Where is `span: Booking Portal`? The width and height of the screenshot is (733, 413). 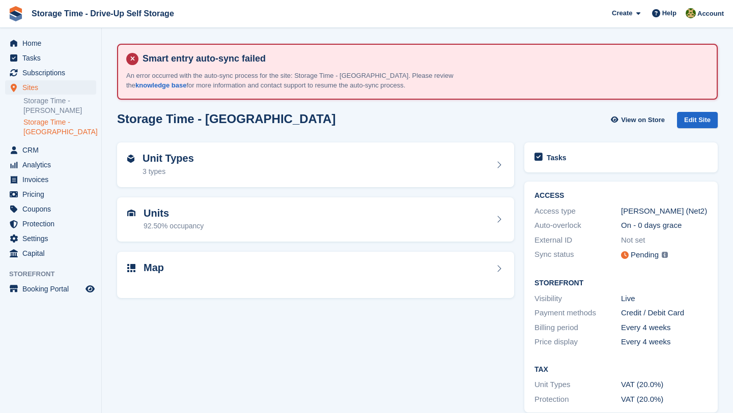
span: Booking Portal is located at coordinates (53, 289).